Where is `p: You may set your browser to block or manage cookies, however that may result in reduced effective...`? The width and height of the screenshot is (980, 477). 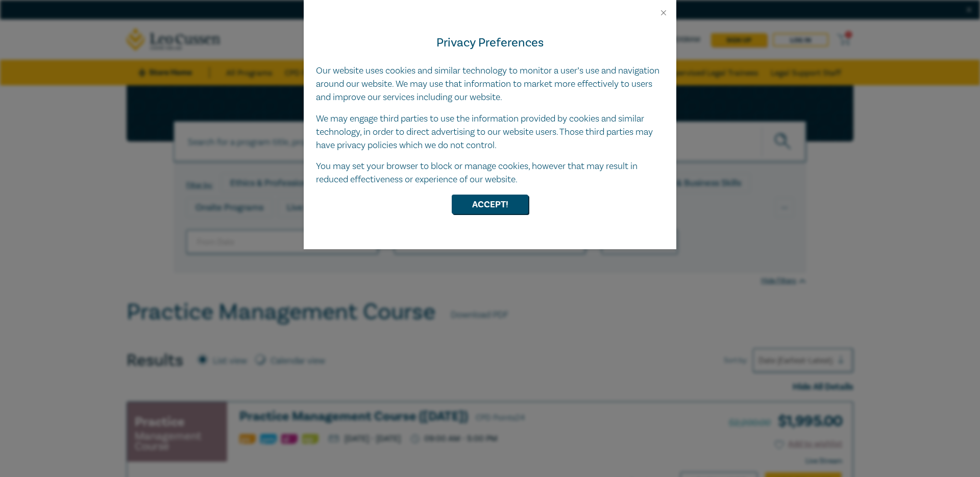 p: You may set your browser to block or manage cookies, however that may result in reduced effective... is located at coordinates (490, 173).